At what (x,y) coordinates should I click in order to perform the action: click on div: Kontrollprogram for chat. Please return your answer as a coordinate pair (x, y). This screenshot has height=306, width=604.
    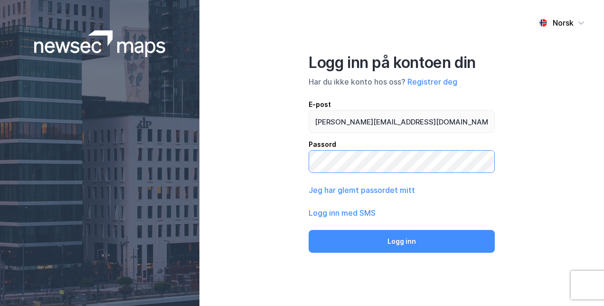
    Looking at the image, I should click on (581, 283).